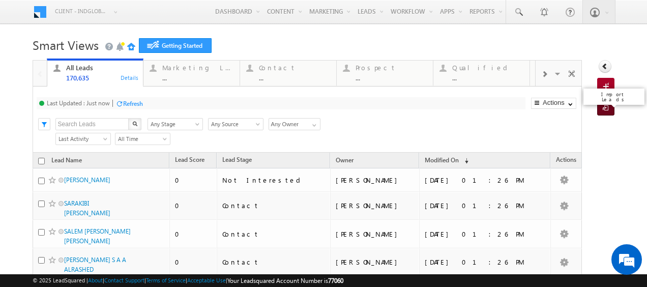 This screenshot has height=287, width=647. Describe the element at coordinates (175, 124) in the screenshot. I see `a: Any Stage` at that location.